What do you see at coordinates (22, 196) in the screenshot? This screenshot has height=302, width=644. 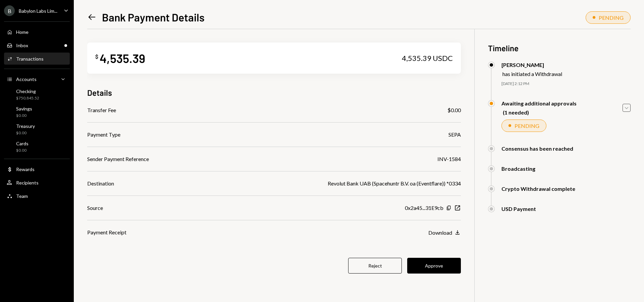 I see `div: Team` at bounding box center [22, 196].